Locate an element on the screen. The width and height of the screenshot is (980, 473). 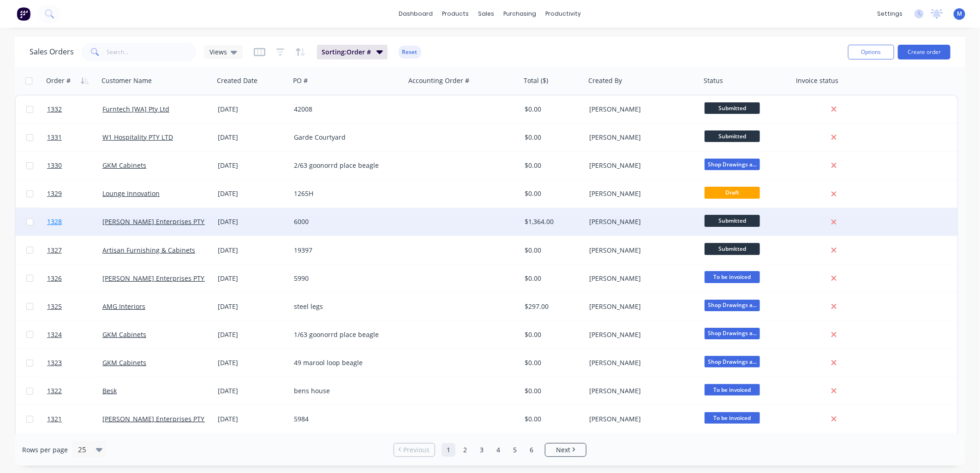
div: purchasing is located at coordinates (520, 13).